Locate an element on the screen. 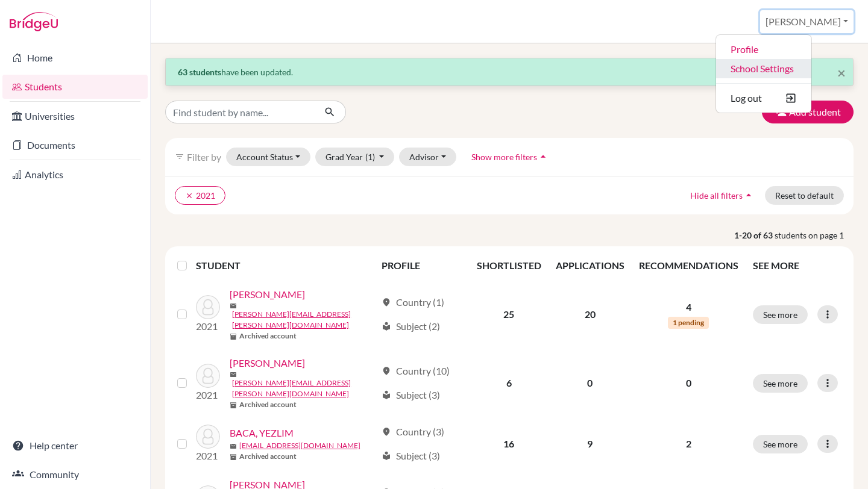 The image size is (868, 489). div: Country (3) is located at coordinates (413, 432).